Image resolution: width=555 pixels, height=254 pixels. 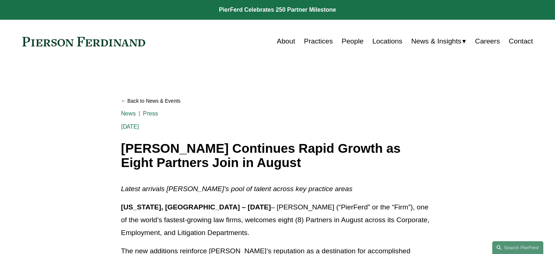 What do you see at coordinates (286, 41) in the screenshot?
I see `a: About` at bounding box center [286, 41].